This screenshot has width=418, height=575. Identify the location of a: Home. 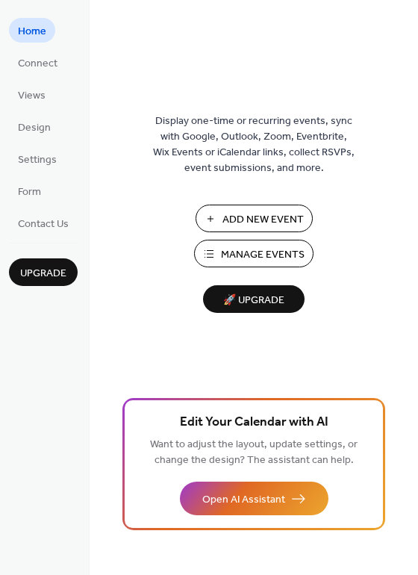
(32, 30).